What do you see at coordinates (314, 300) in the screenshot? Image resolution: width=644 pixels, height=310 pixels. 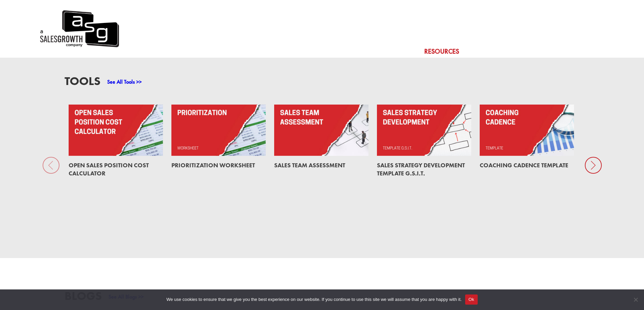 I see `span: We use cookies to ensure that we give you the best experience on our website. If you continue to ...` at bounding box center [314, 300].